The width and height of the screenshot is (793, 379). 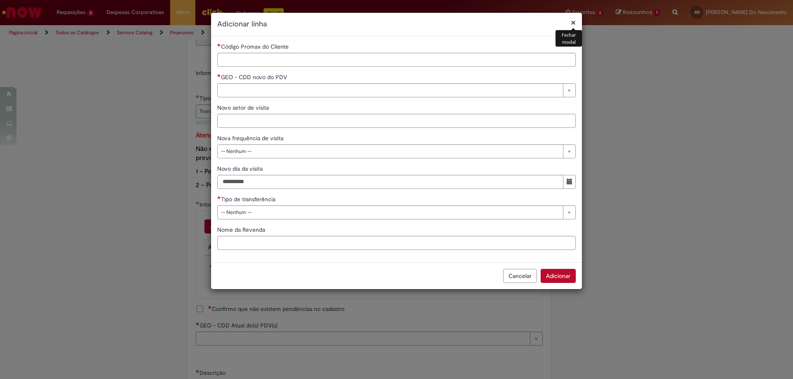 I want to click on span: Nova frequência de visita, so click(x=251, y=138).